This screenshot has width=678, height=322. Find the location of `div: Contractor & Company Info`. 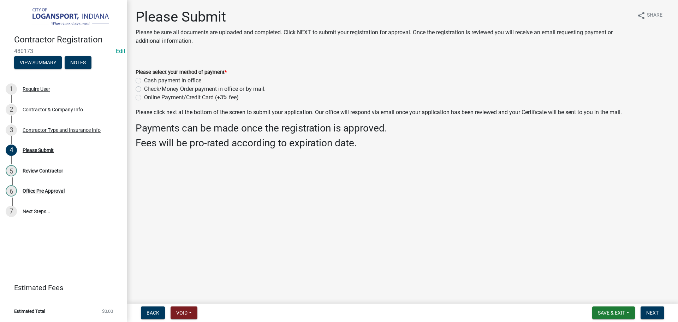

div: Contractor & Company Info is located at coordinates (53, 109).